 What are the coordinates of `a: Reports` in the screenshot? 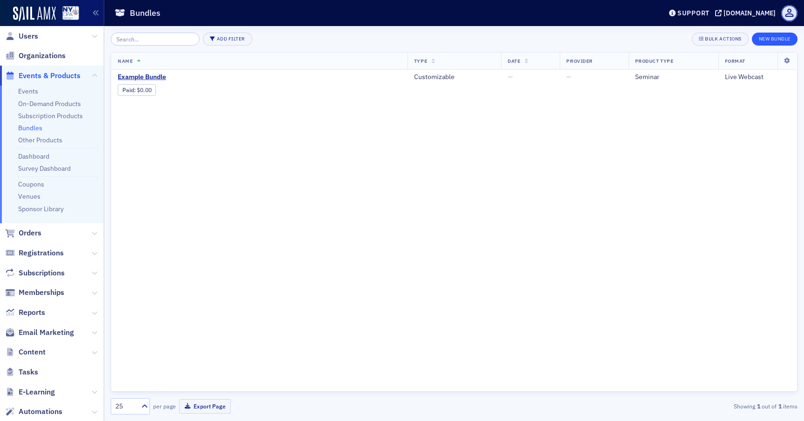 It's located at (25, 313).